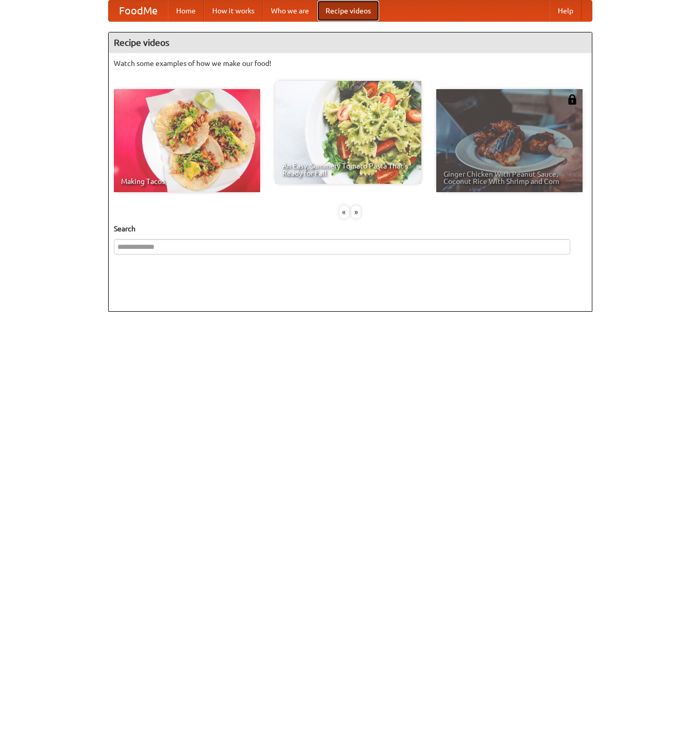  Describe the element at coordinates (351, 229) in the screenshot. I see `h5: Search` at that location.